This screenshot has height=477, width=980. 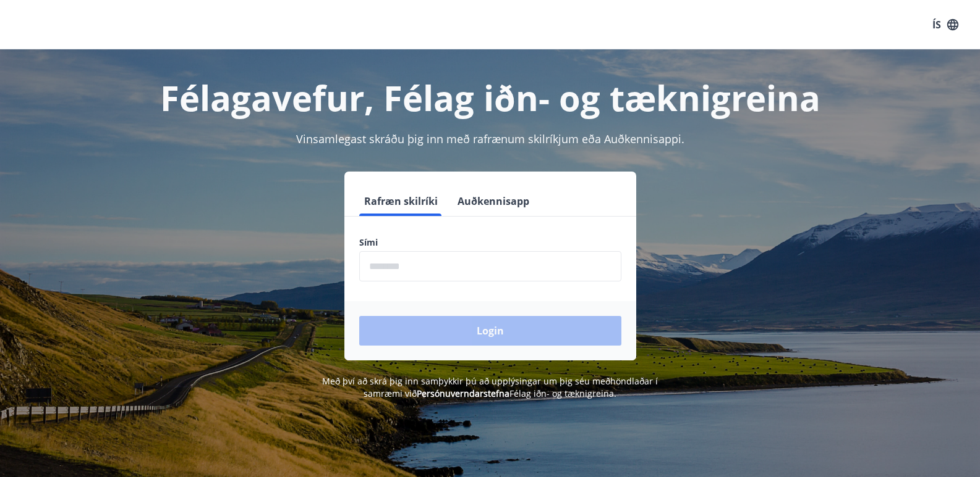 What do you see at coordinates (493, 201) in the screenshot?
I see `button: Auðkennisapp` at bounding box center [493, 201].